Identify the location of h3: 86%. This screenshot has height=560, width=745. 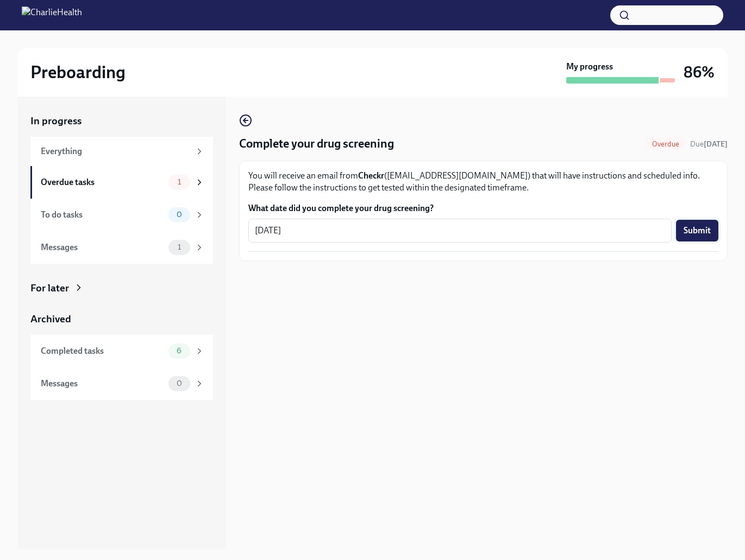
(699, 72).